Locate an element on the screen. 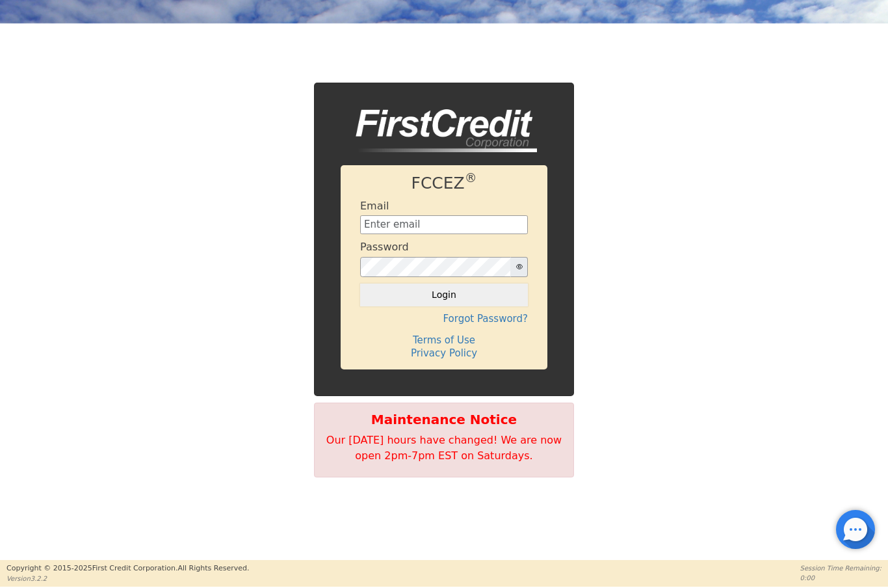  h4: Email is located at coordinates (374, 205).